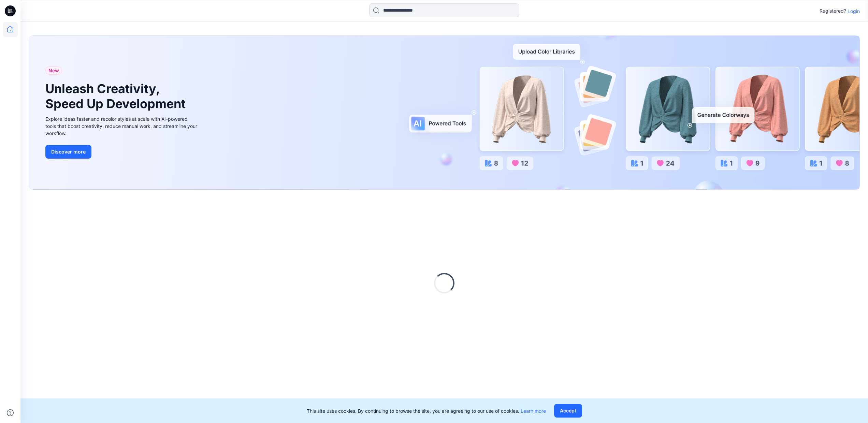 Image resolution: width=868 pixels, height=423 pixels. I want to click on div: Explore ideas faster and recolor styles at scale with AI-powered tools that boost creativity, red..., so click(122, 126).